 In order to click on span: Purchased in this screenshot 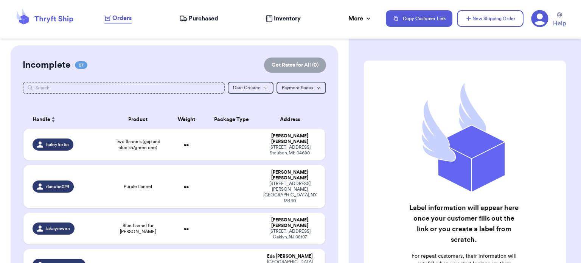, I will do `click(203, 19)`.